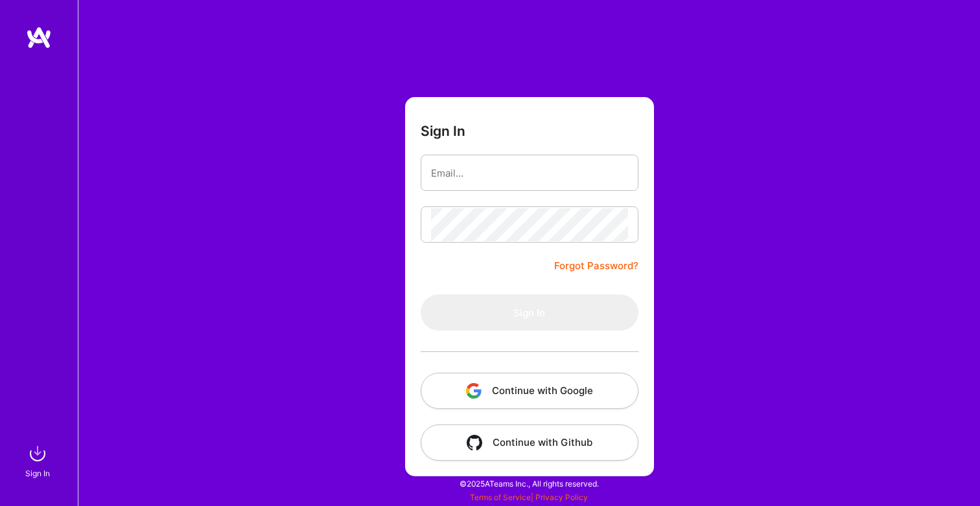 This screenshot has width=980, height=506. Describe the element at coordinates (596, 266) in the screenshot. I see `a: Forgot Password?` at that location.